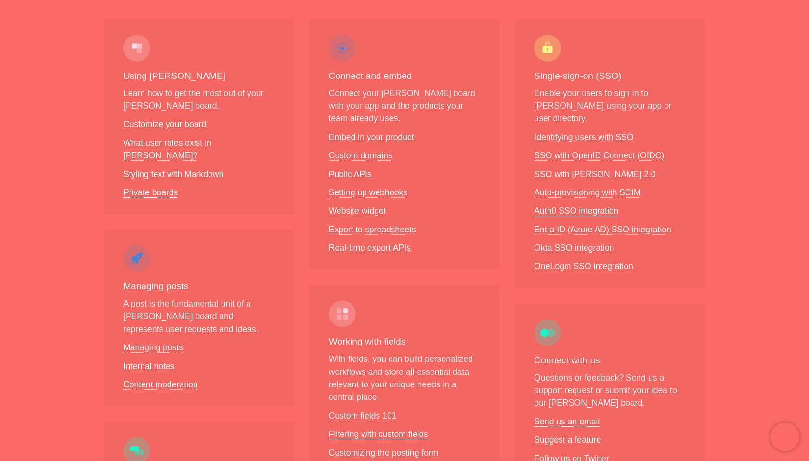 This screenshot has width=809, height=461. Describe the element at coordinates (384, 453) in the screenshot. I see `a: Customizing the posting form` at that location.